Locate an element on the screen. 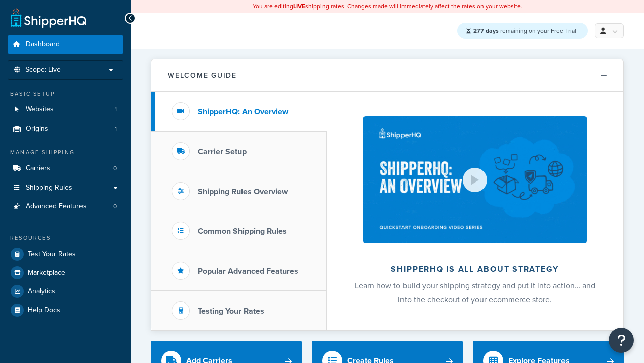 Image resolution: width=644 pixels, height=363 pixels. h3: Testing Your Rates is located at coordinates (231, 311).